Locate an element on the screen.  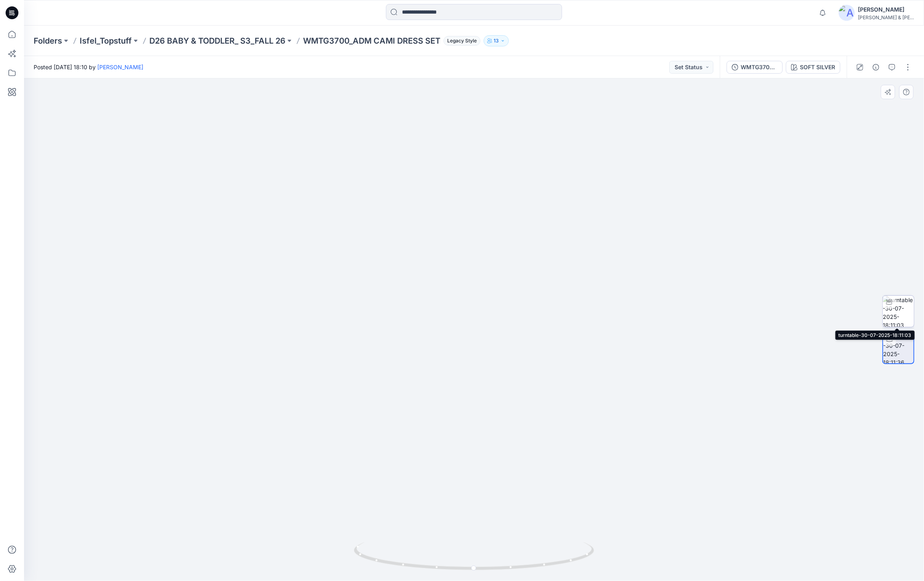
button: SOFT SILVER is located at coordinates (813, 67).